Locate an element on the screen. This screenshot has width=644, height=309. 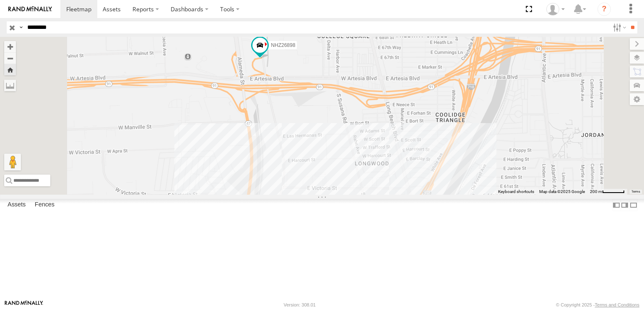
div: Version: 308.01 is located at coordinates (300, 305).